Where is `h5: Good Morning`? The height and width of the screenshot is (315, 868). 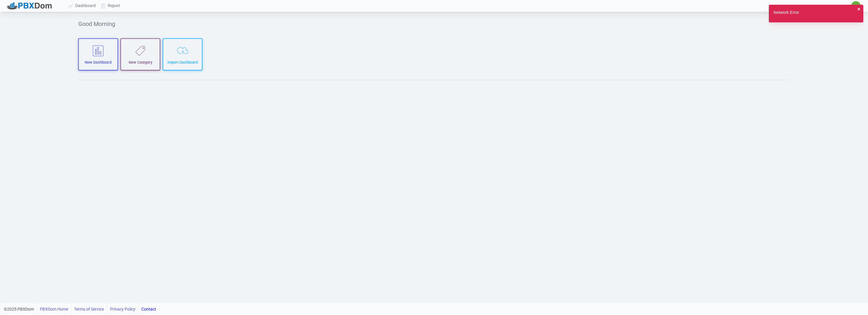
h5: Good Morning is located at coordinates (434, 24).